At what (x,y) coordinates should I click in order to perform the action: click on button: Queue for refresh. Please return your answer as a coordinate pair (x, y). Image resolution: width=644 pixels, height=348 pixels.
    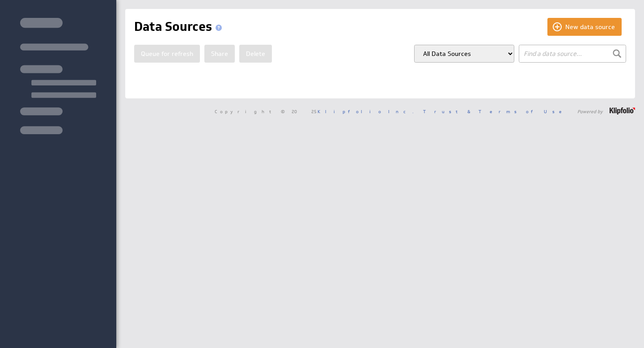
    Looking at the image, I should click on (167, 54).